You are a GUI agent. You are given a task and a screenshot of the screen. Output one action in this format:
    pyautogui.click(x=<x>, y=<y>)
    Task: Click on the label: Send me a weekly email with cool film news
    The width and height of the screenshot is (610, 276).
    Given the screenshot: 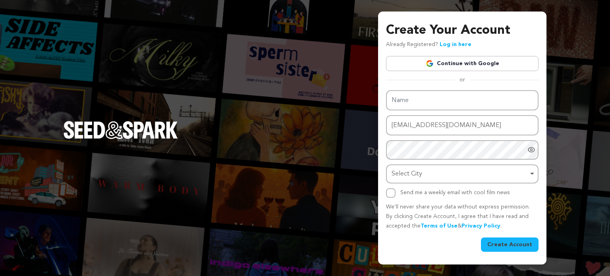 What is the action you would take?
    pyautogui.click(x=455, y=193)
    